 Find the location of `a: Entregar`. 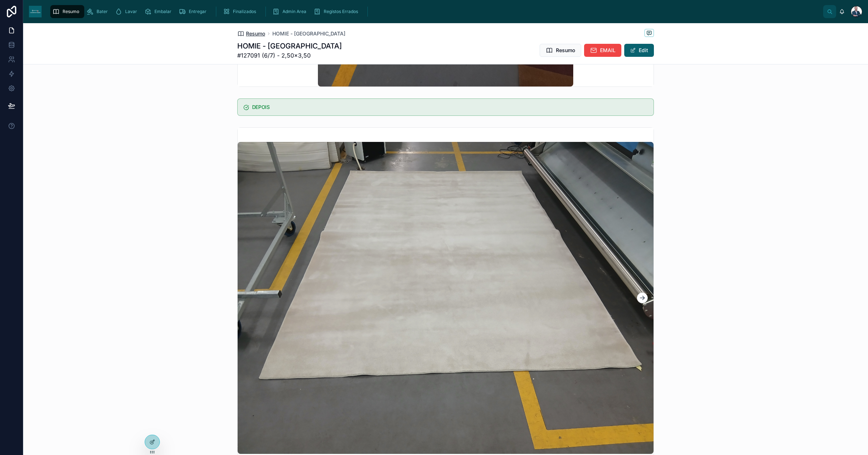

a: Entregar is located at coordinates (194, 12).